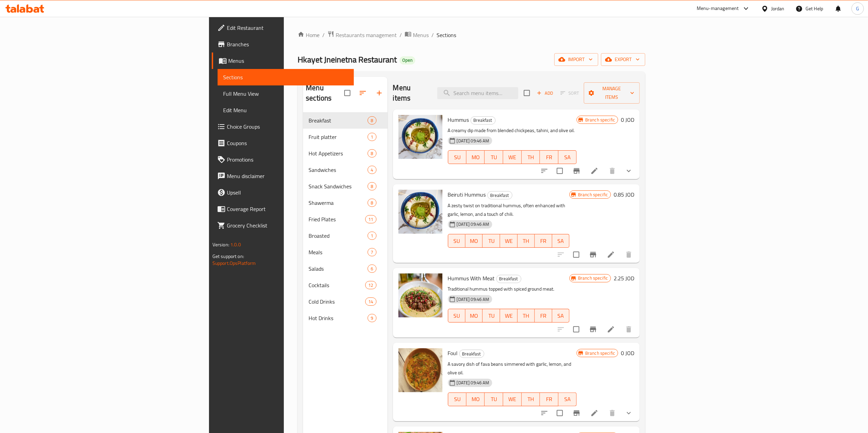 Image resolution: width=868 pixels, height=433 pixels. I want to click on a: Branches, so click(283, 44).